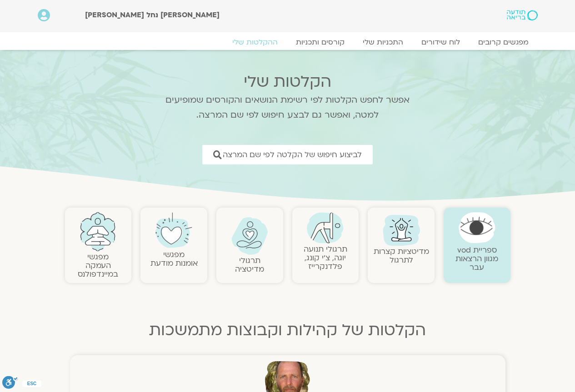 The height and width of the screenshot is (392, 575). I want to click on a: לוח שידורים, so click(440, 43).